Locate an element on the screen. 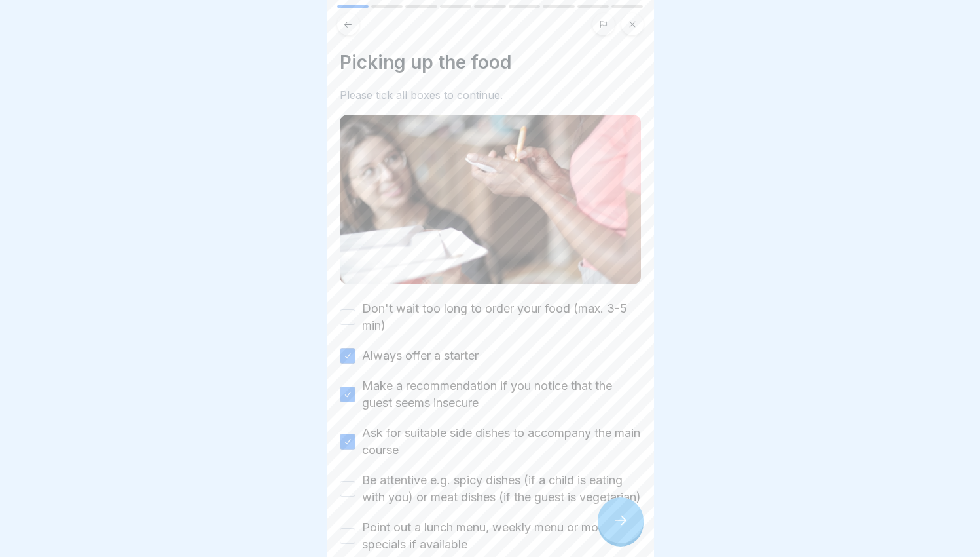 This screenshot has height=557, width=980. label: Make a recommendation if you notice that the guest seems insecure is located at coordinates (501, 394).